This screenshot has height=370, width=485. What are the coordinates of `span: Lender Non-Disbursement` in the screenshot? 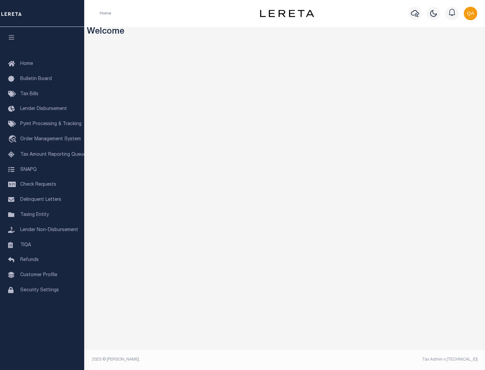 It's located at (49, 230).